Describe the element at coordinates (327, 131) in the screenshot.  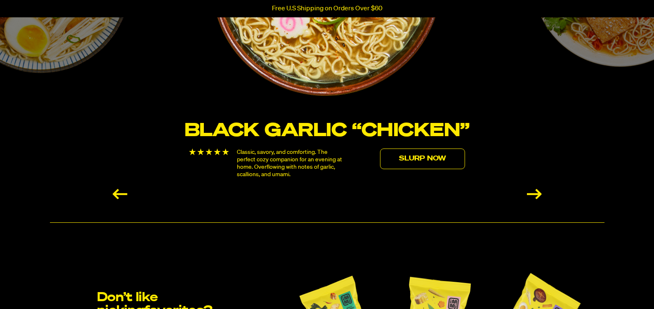
I see `h3: Black Garlic “Chicken”` at that location.